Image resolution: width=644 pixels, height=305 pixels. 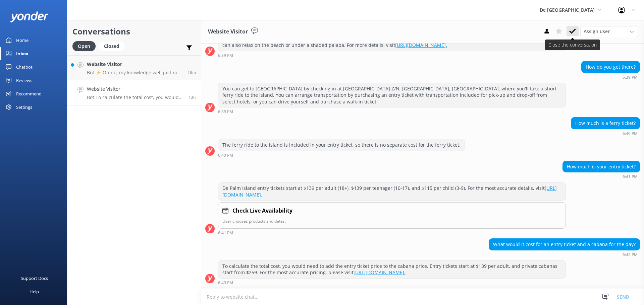 What do you see at coordinates (134, 68) in the screenshot?
I see `a: Website VisitorBot:⚡ Oh no, my knowledge well just ran dry! Could you reshuffle your question? If...` at bounding box center [134, 68].